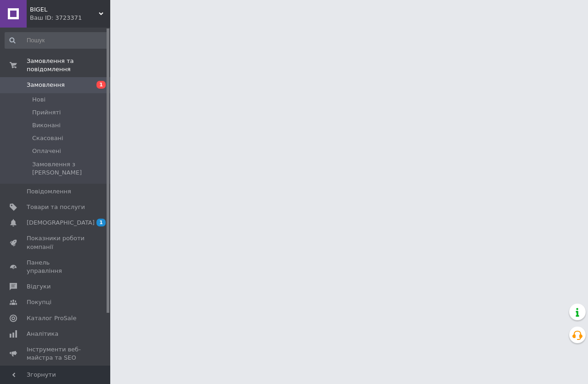  What do you see at coordinates (70, 18) in the screenshot?
I see `div: Ваш ID: 3723371` at bounding box center [70, 18].